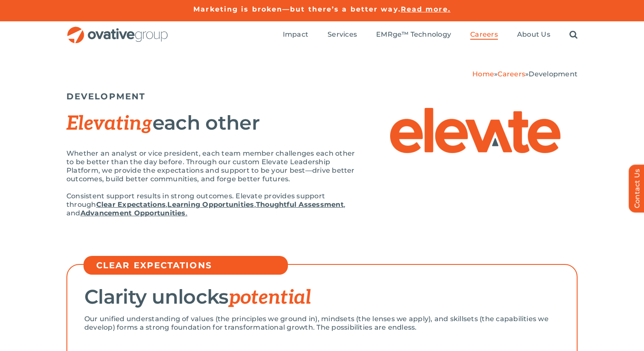  What do you see at coordinates (211, 205) in the screenshot?
I see `p: Consistent support results in strong outcomes. Elevate provides support through` at bounding box center [211, 205].